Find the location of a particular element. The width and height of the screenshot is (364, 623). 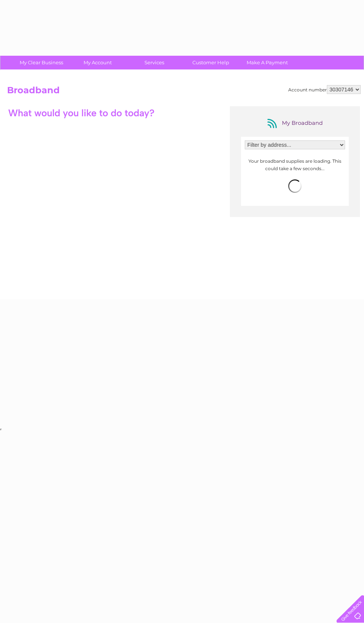

a: Make A Payment is located at coordinates (267, 62).